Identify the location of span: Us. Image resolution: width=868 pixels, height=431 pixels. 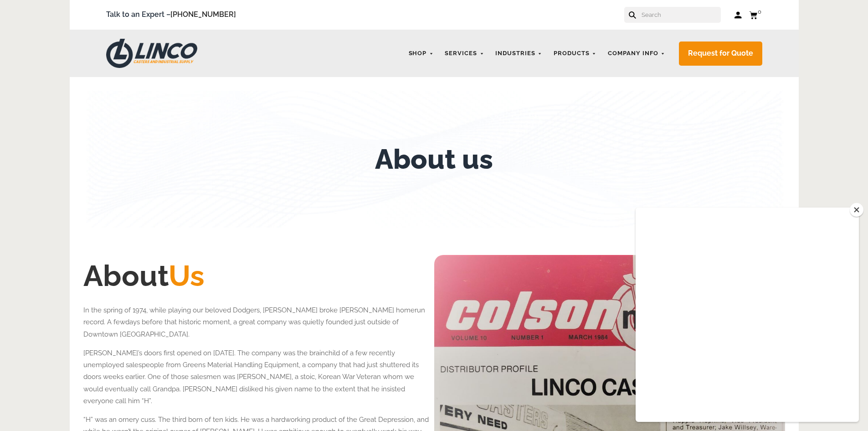
(186, 275).